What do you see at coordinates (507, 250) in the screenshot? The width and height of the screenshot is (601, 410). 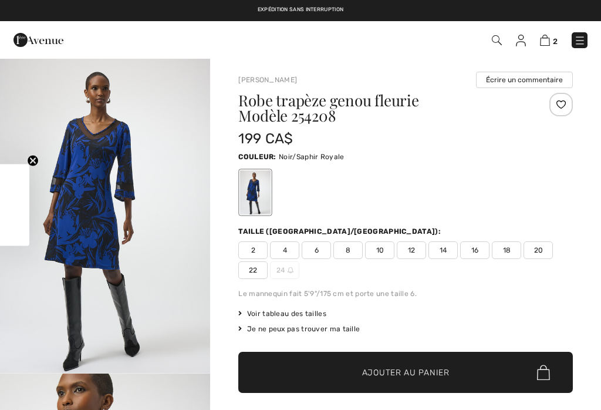 I see `span: 18` at bounding box center [507, 250].